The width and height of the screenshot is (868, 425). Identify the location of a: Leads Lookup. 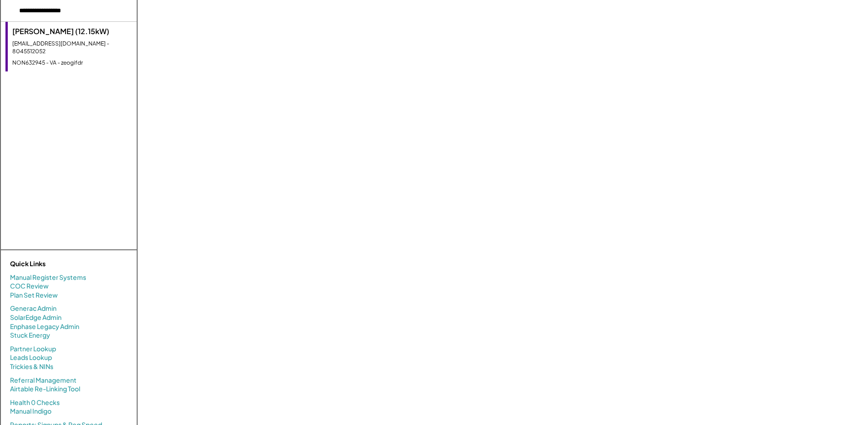
(31, 358).